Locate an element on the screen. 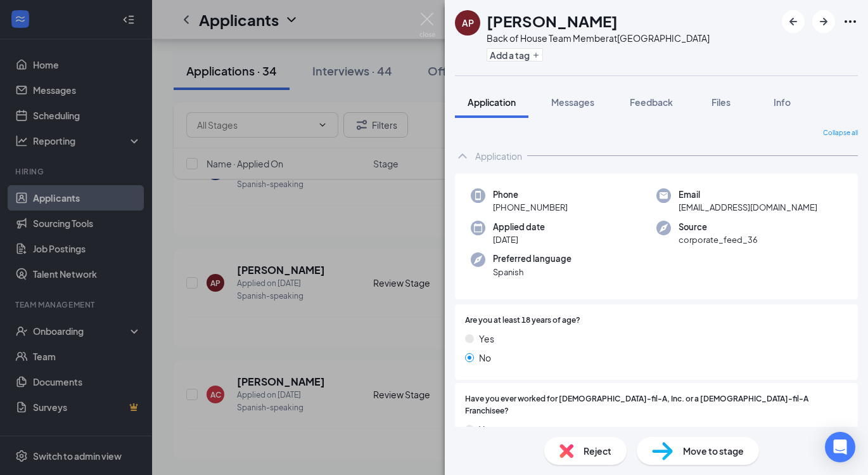 This screenshot has height=475, width=868. svg: ChevronUp is located at coordinates (463, 156).